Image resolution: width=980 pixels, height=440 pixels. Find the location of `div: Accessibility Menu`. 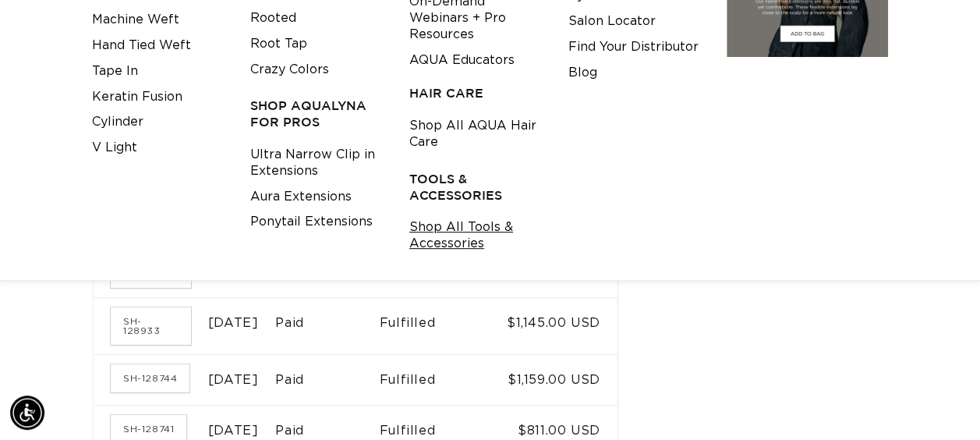

div: Accessibility Menu is located at coordinates (27, 413).